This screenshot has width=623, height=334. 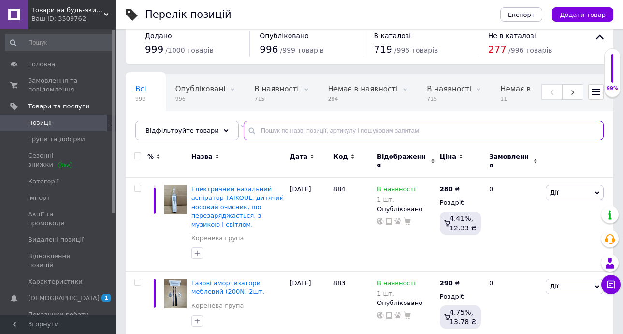 What do you see at coordinates (238, 207) in the screenshot?
I see `span: Електричний назальний аспіратор TAIKOUL, дитячий носовий очисник, що перезаряджається, з музикою ...` at bounding box center [238, 207].